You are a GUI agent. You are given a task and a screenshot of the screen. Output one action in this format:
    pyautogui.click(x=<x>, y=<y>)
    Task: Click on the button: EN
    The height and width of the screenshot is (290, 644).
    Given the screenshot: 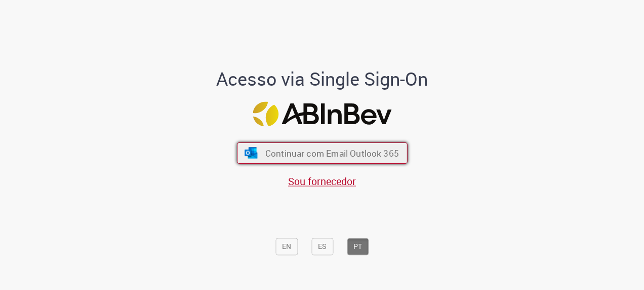 What is the action you would take?
    pyautogui.click(x=287, y=246)
    